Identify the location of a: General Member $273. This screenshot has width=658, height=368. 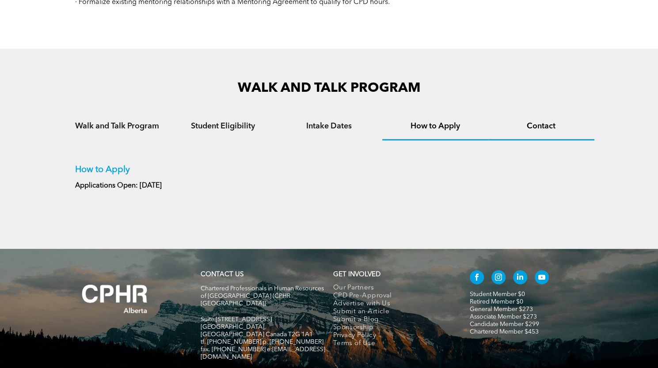
(501, 310).